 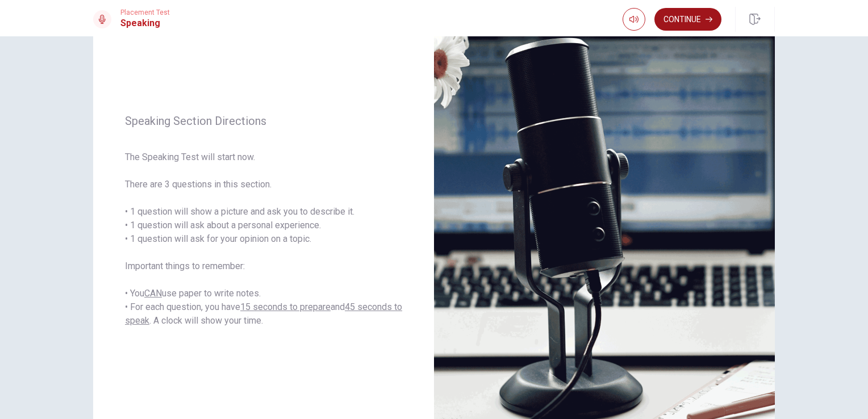 What do you see at coordinates (688, 20) in the screenshot?
I see `button: Continue` at bounding box center [688, 20].